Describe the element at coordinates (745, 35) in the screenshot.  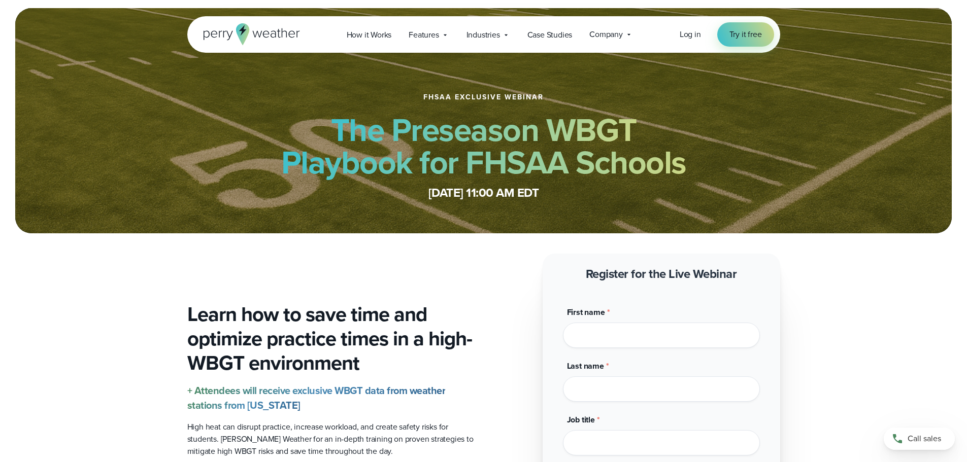
I see `a: Try it free` at that location.